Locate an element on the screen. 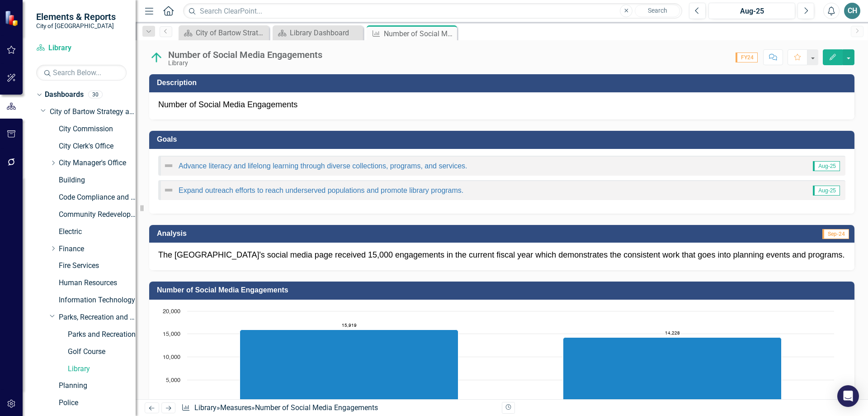 This screenshot has height=416, width=868. a: Planning is located at coordinates (97, 385).